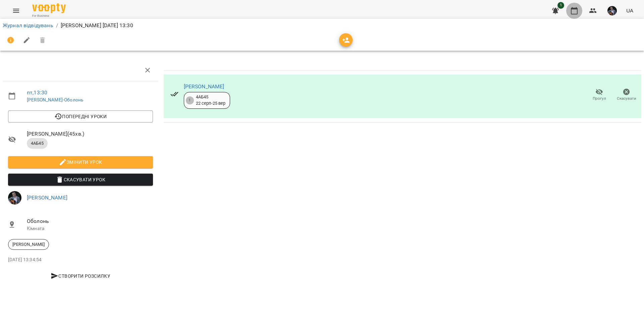 This screenshot has height=320, width=644. I want to click on span: Скасувати Урок, so click(81, 179).